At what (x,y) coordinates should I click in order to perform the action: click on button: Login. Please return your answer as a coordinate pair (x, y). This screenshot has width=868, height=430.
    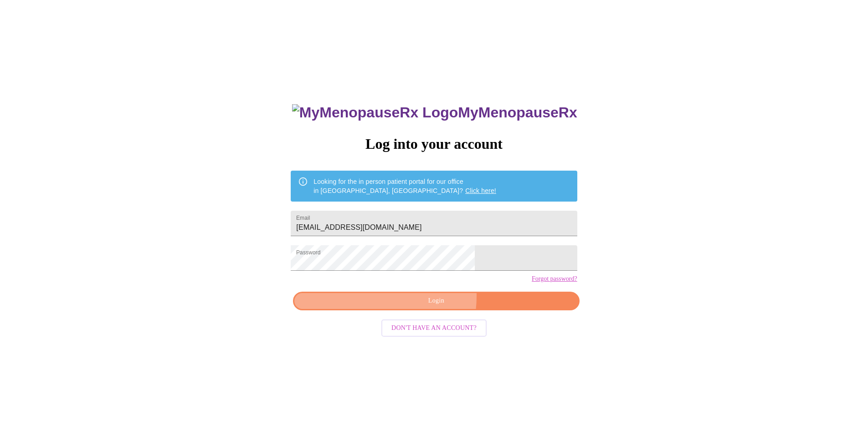
    Looking at the image, I should click on (436, 301).